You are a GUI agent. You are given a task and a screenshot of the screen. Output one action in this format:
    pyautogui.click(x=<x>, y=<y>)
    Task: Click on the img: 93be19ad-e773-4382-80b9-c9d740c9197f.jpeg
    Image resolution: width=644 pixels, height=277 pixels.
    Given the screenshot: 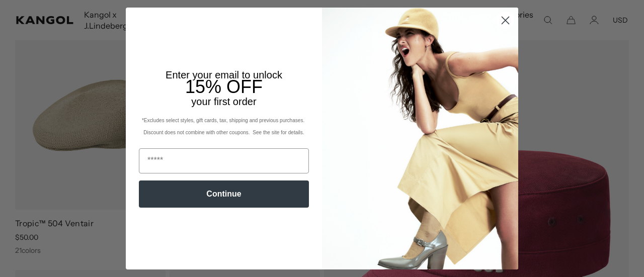 What is the action you would take?
    pyautogui.click(x=420, y=138)
    